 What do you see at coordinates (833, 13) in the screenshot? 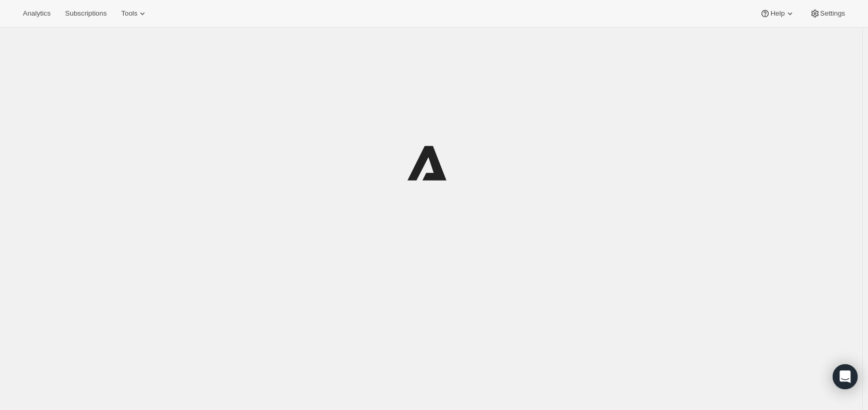
I see `span: Settings` at bounding box center [833, 13].